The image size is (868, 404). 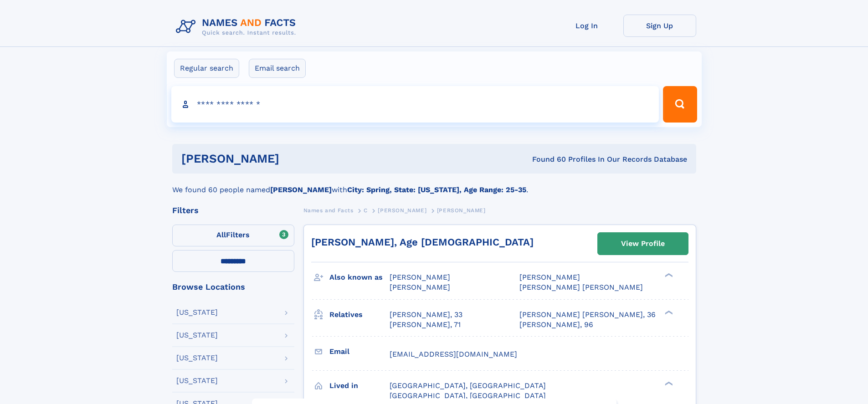 I want to click on a: C, so click(x=365, y=210).